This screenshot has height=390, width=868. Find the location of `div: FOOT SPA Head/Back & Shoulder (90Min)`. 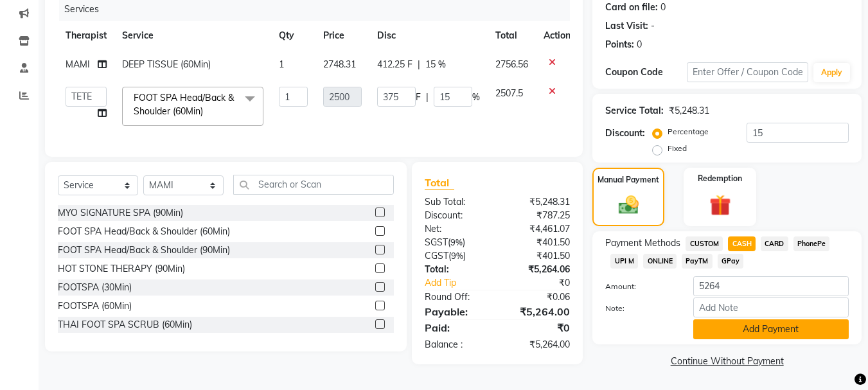

div: FOOT SPA Head/Back & Shoulder (90Min) is located at coordinates (144, 250).